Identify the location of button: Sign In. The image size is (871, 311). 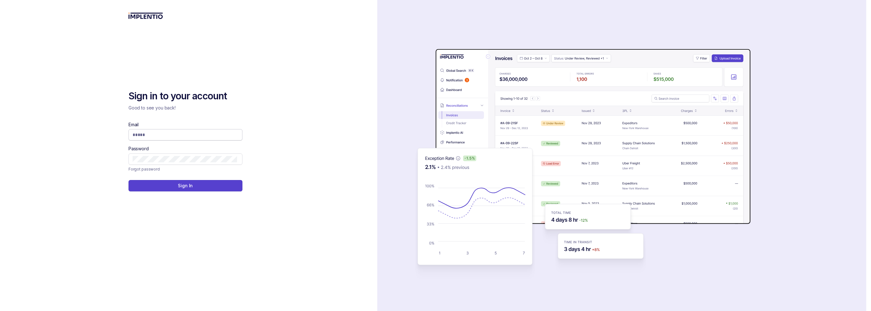
(185, 186).